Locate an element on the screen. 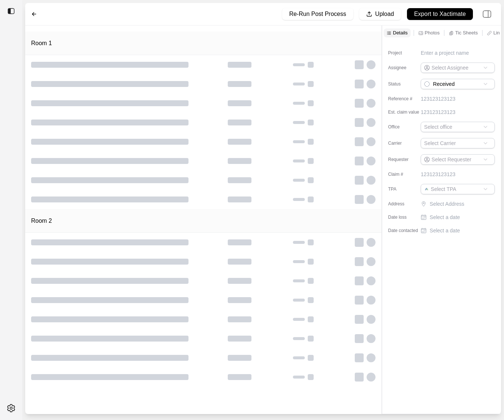  label: Claim # is located at coordinates (406, 174).